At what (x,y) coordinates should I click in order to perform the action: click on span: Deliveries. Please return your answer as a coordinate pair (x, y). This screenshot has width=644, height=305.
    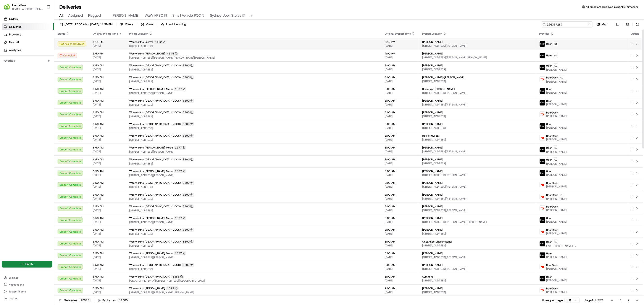
    Looking at the image, I should click on (15, 27).